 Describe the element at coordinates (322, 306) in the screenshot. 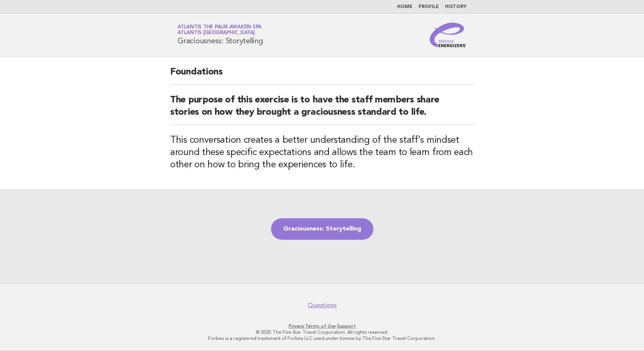

I see `a: Questions` at that location.